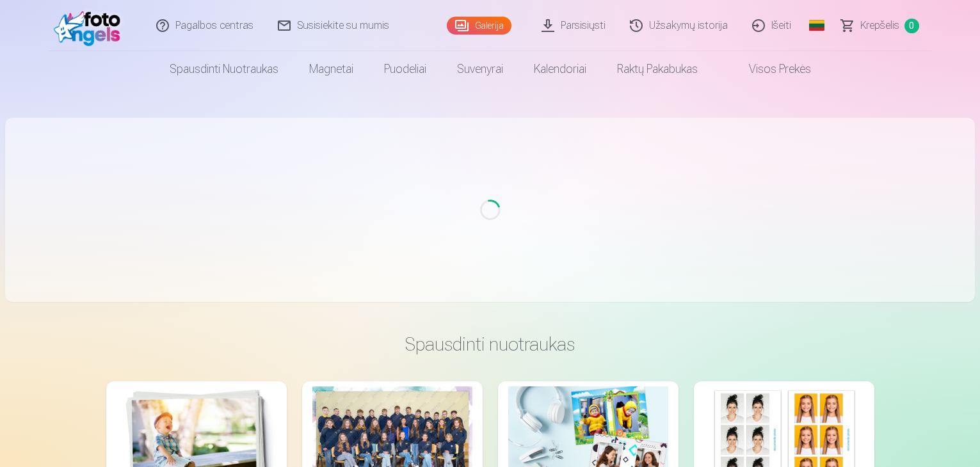  I want to click on img: /fa2, so click(90, 25).